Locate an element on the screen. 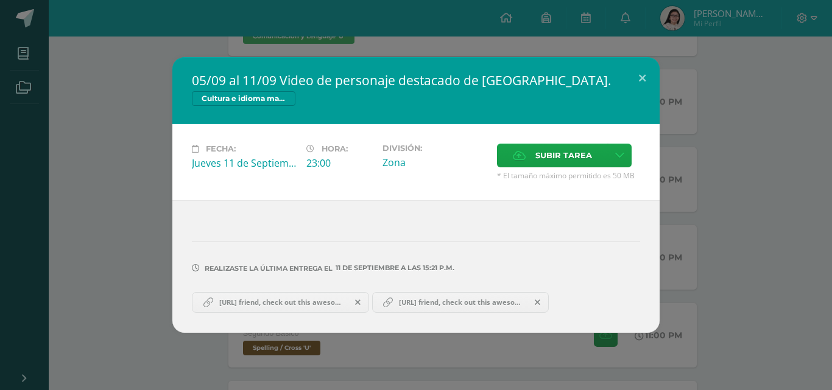 The width and height of the screenshot is (832, 390). span: Subir tarea is located at coordinates (563, 155).